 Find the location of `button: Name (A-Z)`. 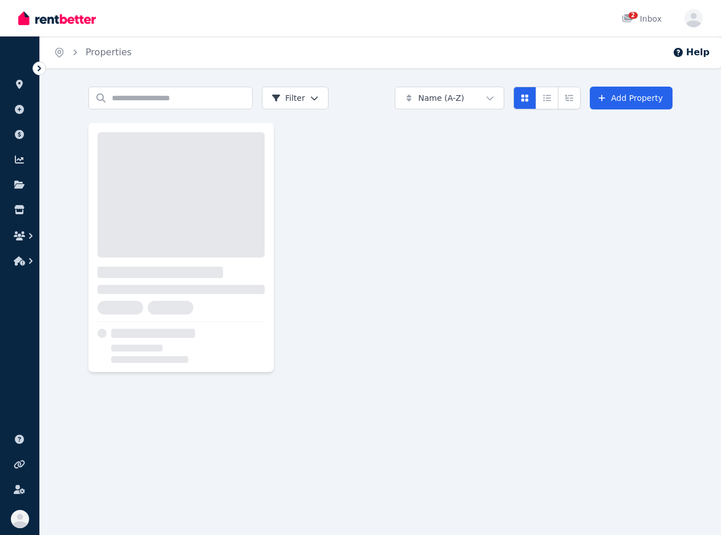

button: Name (A-Z) is located at coordinates (449, 98).